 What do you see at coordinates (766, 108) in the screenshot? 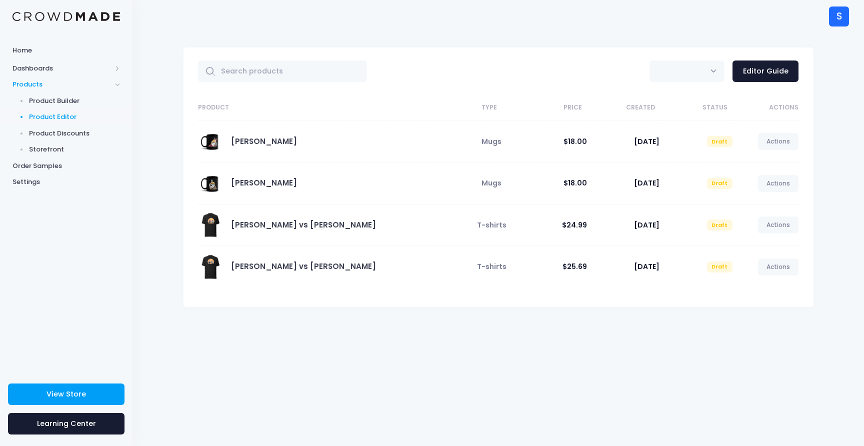
I see `th: Actions` at bounding box center [766, 108].